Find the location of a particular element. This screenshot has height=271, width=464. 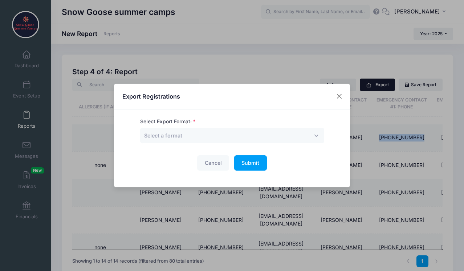

h4: Export Registrations is located at coordinates (151, 96).